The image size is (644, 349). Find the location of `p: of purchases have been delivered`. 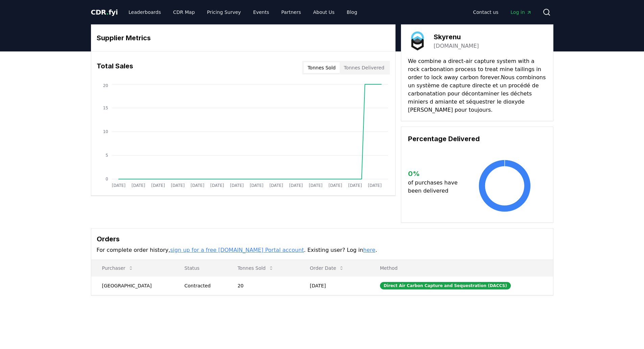

p: of purchases have been delivered is located at coordinates (435, 187).